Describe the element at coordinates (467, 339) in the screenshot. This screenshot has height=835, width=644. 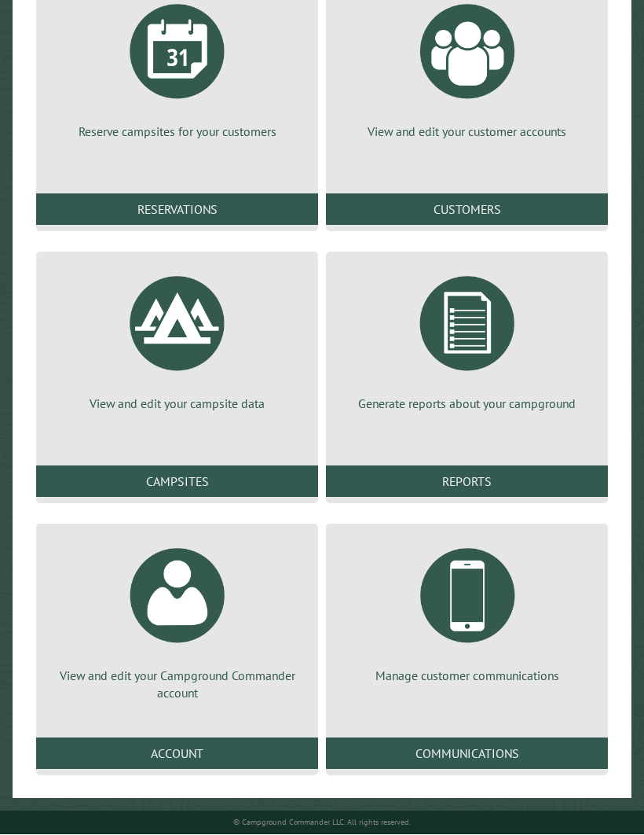
I see `a: Generate reports about your campground` at that location.